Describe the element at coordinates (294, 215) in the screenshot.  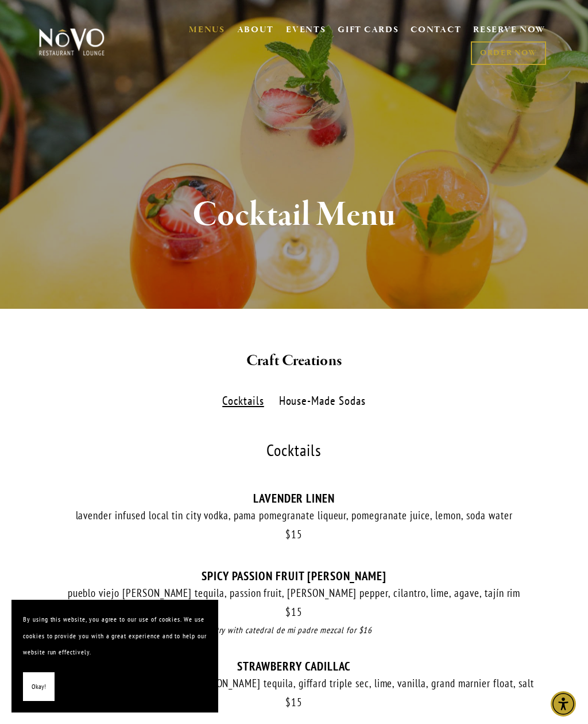
I see `h1: Cocktail Menu` at that location.